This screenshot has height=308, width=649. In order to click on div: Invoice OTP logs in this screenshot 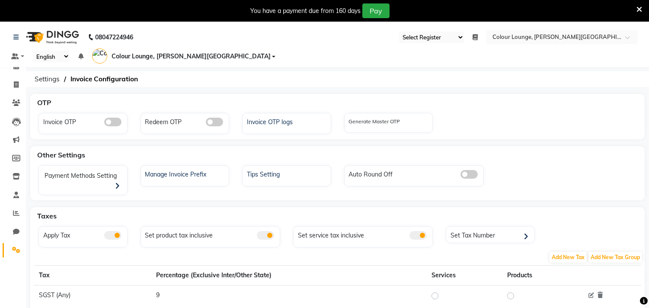, I will do `click(287, 121)`.